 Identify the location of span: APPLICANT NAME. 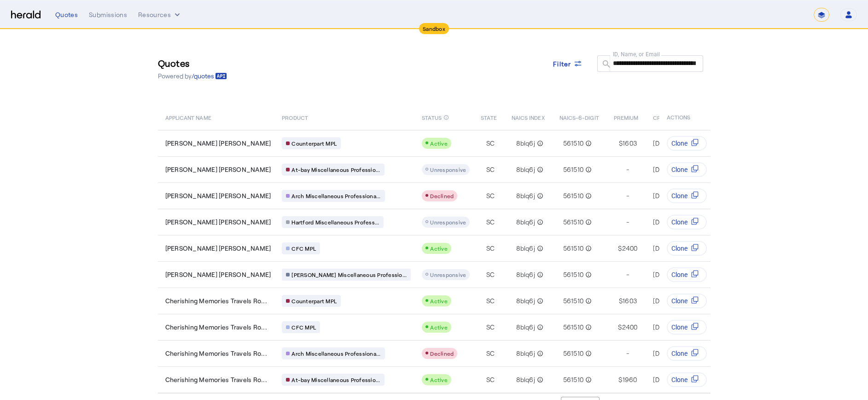
(188, 117).